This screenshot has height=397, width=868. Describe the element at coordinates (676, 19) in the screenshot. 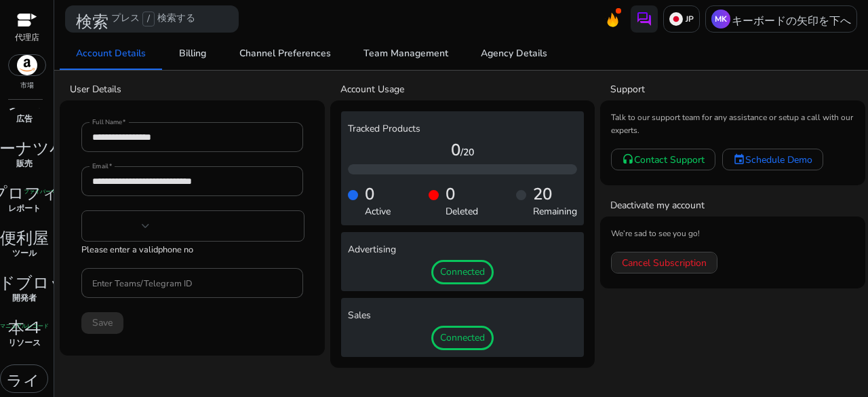

I see `img: jp.svg` at that location.